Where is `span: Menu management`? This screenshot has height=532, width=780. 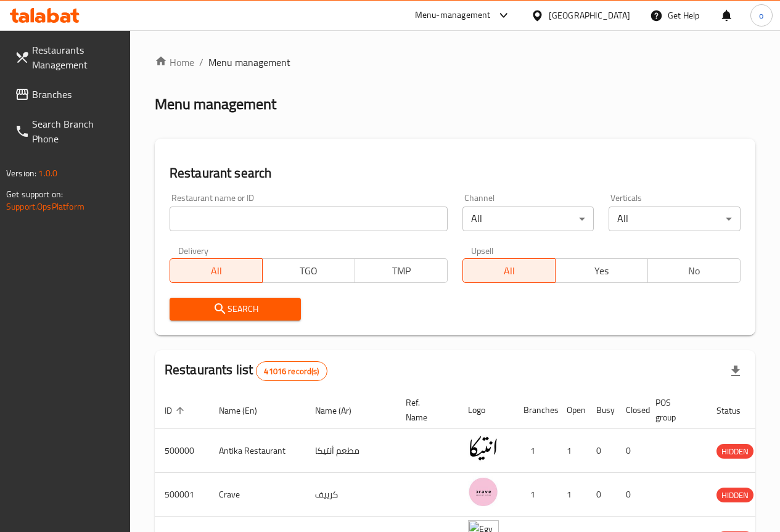 span: Menu management is located at coordinates (249, 62).